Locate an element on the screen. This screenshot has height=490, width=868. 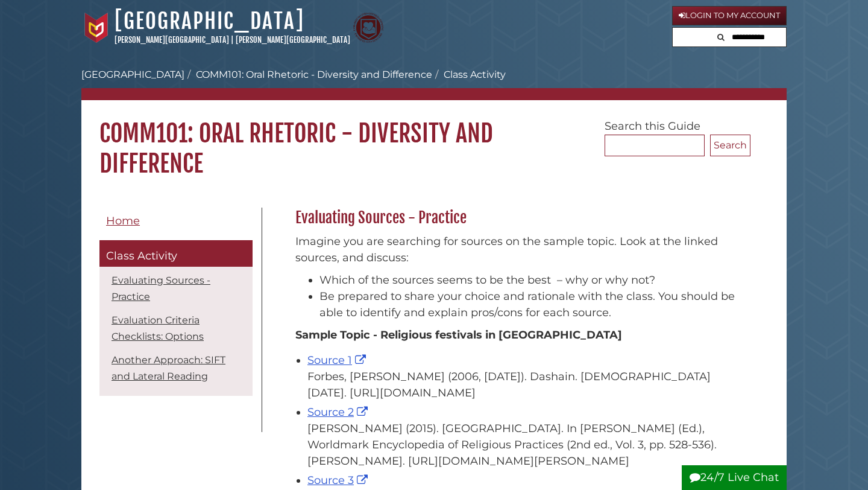
a: Class Activity is located at coordinates (176, 253).